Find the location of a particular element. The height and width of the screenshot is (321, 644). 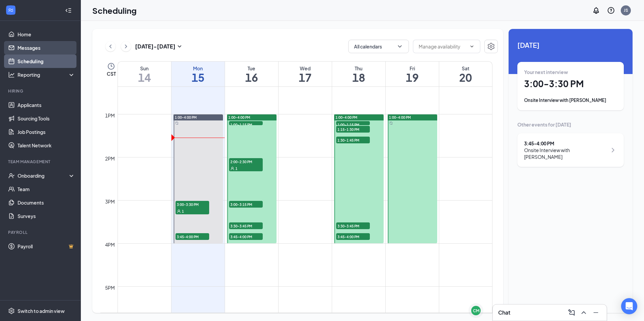

div: 3pm is located at coordinates (110, 201).